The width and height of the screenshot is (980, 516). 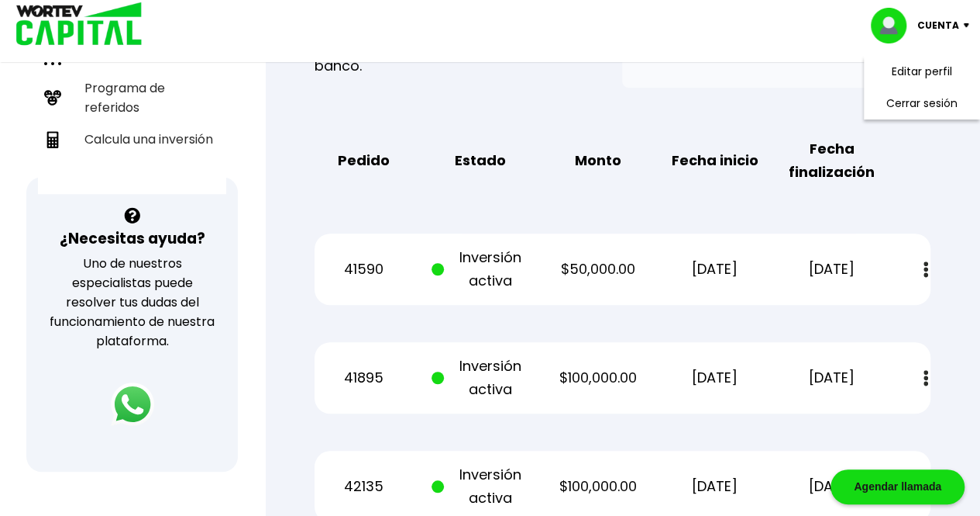 I want to click on p: 41895, so click(x=363, y=378).